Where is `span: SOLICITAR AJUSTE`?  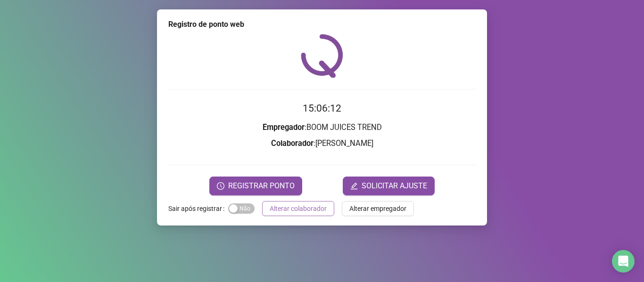
span: SOLICITAR AJUSTE is located at coordinates (394, 186).